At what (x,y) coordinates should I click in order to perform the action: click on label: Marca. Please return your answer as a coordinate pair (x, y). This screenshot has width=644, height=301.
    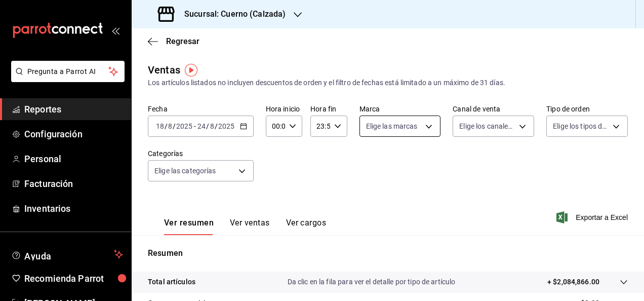
    Looking at the image, I should click on (400, 109).